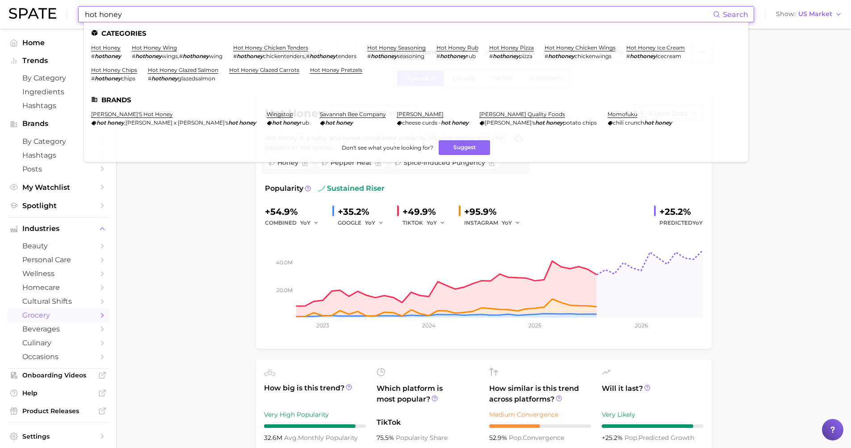  What do you see at coordinates (58, 260) in the screenshot?
I see `span: personal care` at bounding box center [58, 260].